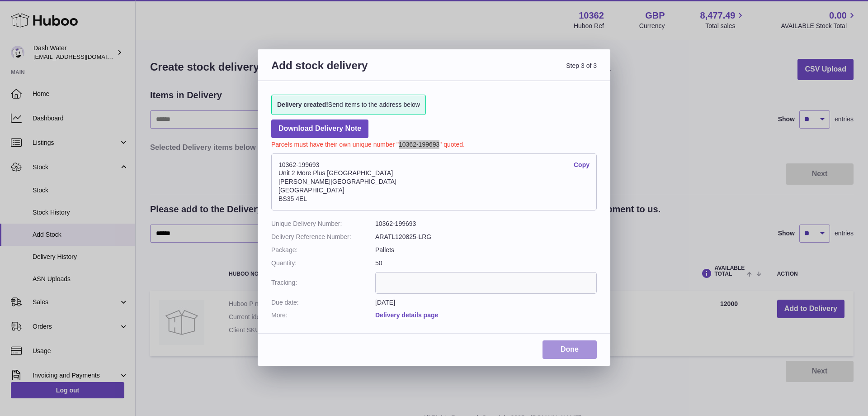  What do you see at coordinates (486, 263) in the screenshot?
I see `dd: 50` at bounding box center [486, 263].